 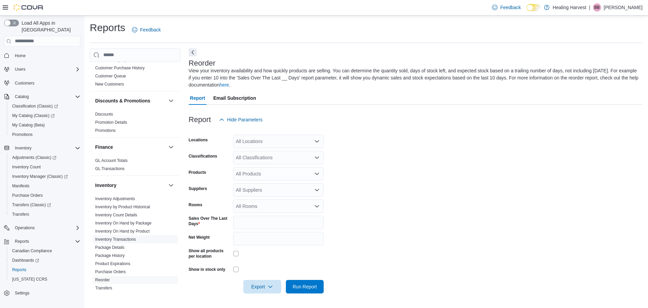 I want to click on div: View your inventory availability and how quickly products are selling. You can determine the quan..., so click(x=414, y=78).